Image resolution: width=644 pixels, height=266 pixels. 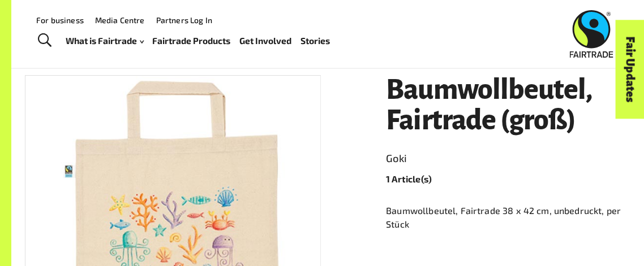 What do you see at coordinates (60, 20) in the screenshot?
I see `a: For business` at bounding box center [60, 20].